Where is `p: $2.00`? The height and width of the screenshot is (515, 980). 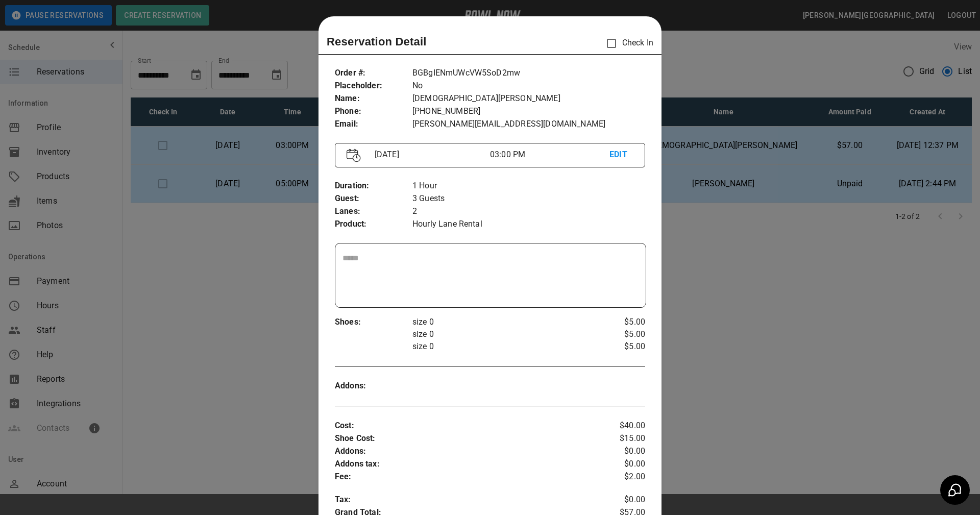
p: $2.00 is located at coordinates (619, 476).